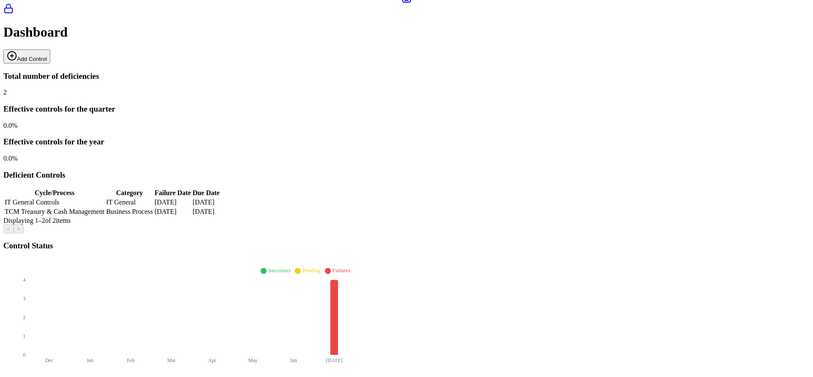  Describe the element at coordinates (407, 175) in the screenshot. I see `h3: Deficient Controls` at that location.